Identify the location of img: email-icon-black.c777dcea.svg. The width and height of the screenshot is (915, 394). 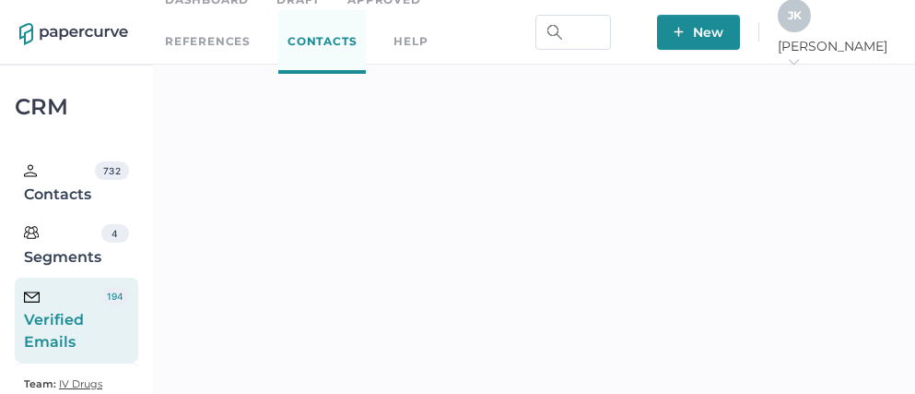
(31, 297).